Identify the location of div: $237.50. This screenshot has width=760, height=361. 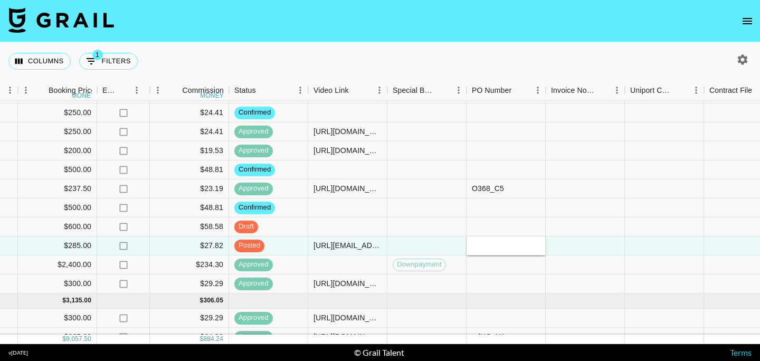
(57, 189).